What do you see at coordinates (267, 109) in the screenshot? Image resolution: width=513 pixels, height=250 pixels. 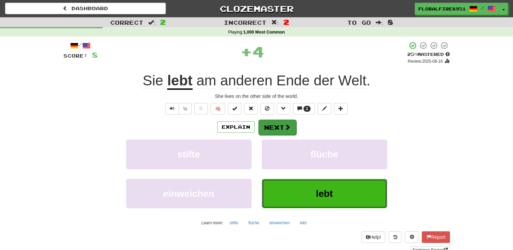 I see `button: Ignore sentence (alt+i)` at bounding box center [267, 109].